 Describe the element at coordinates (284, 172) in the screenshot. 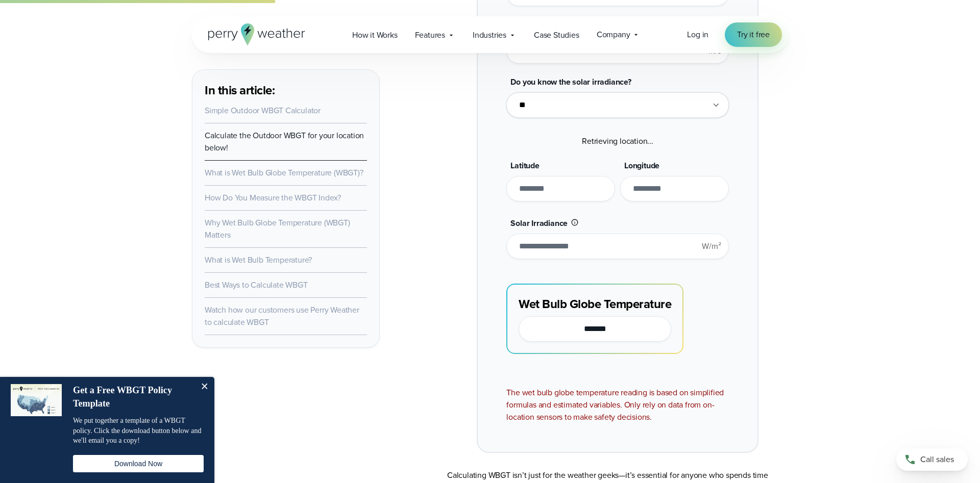

I see `a: What is Wet Bulb Globe Temperature (WBGT)?` at that location.